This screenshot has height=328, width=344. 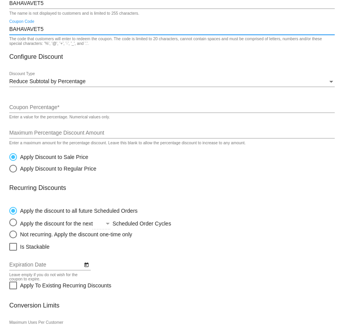 I want to click on div: Enter a value for the percentage. Numerical values only., so click(x=60, y=117).